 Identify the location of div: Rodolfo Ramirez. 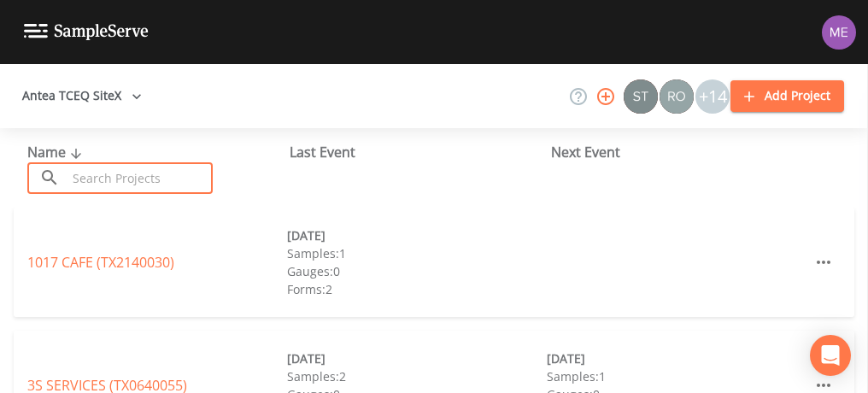
(677, 97).